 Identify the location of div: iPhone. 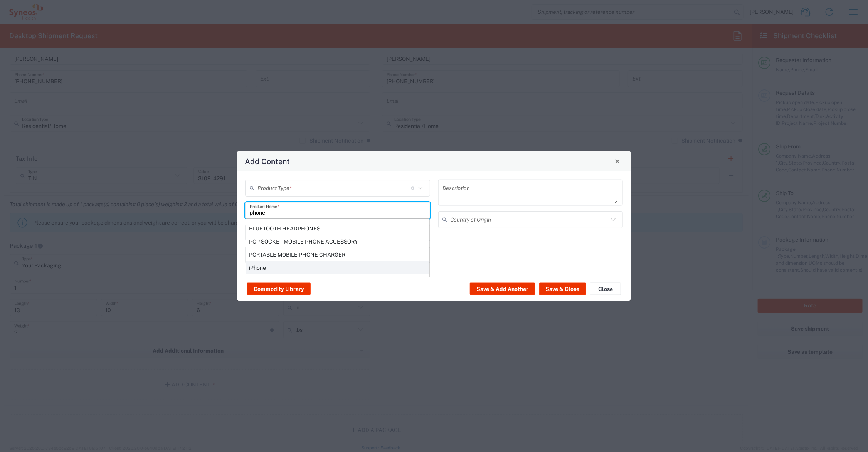
(338, 267).